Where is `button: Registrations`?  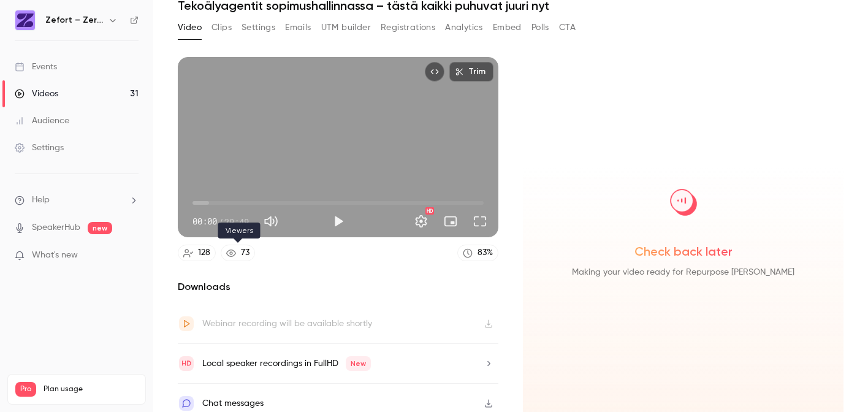
button: Registrations is located at coordinates (407, 28).